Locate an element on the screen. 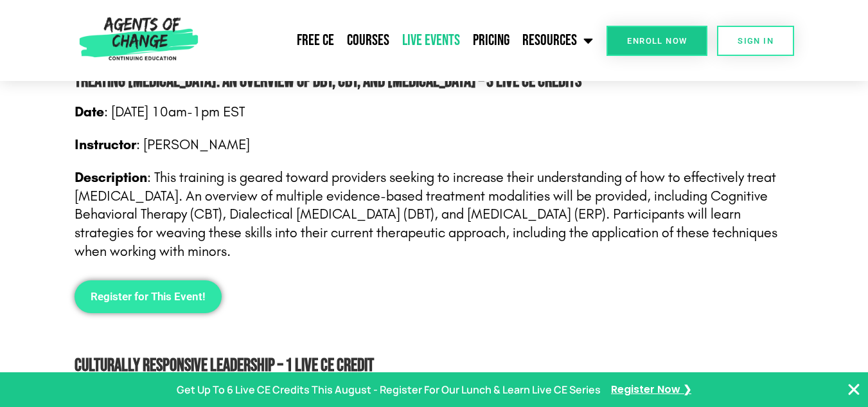 Image resolution: width=868 pixels, height=407 pixels. button: Close Banner is located at coordinates (854, 389).